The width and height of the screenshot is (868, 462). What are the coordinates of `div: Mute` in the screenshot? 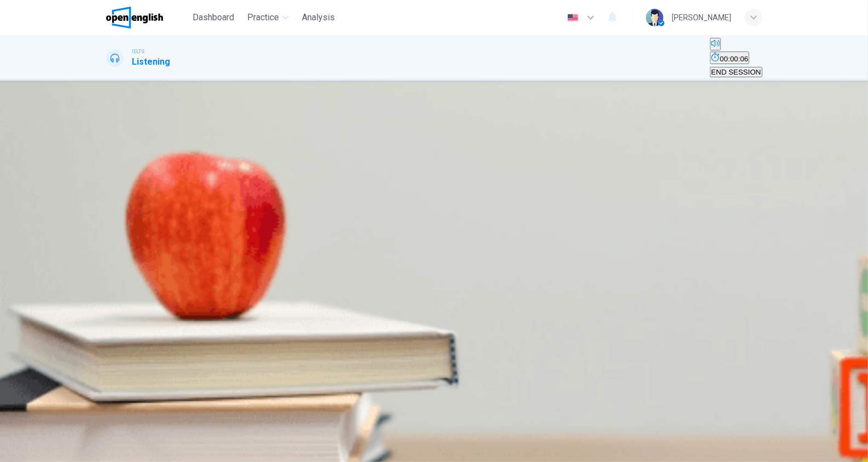 It's located at (735, 44).